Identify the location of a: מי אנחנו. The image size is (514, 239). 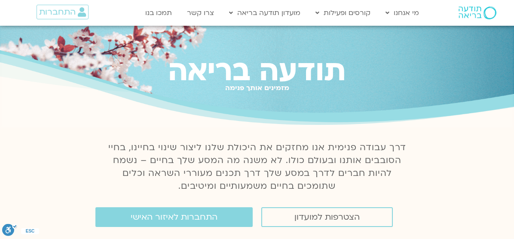
(402, 13).